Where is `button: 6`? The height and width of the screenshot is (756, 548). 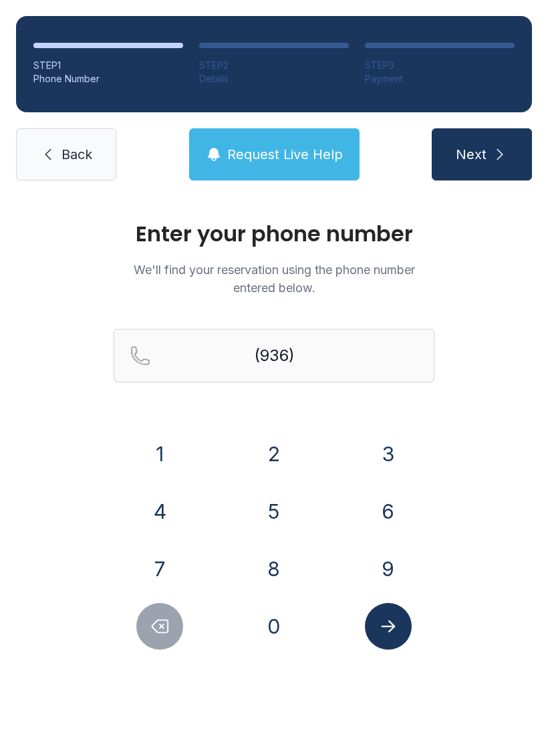
button: 6 is located at coordinates (388, 512).